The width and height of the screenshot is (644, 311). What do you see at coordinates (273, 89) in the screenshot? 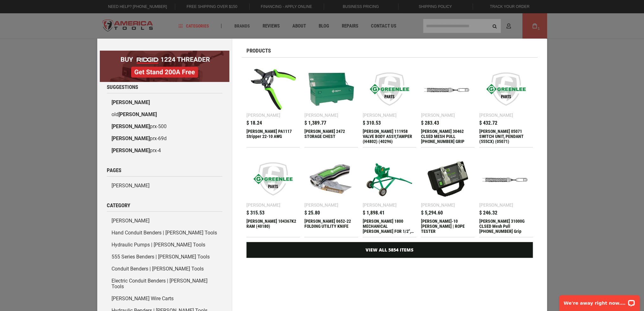
I see `img: Greenlee PA1117 Stripper 22-10 AWG` at bounding box center [273, 89].